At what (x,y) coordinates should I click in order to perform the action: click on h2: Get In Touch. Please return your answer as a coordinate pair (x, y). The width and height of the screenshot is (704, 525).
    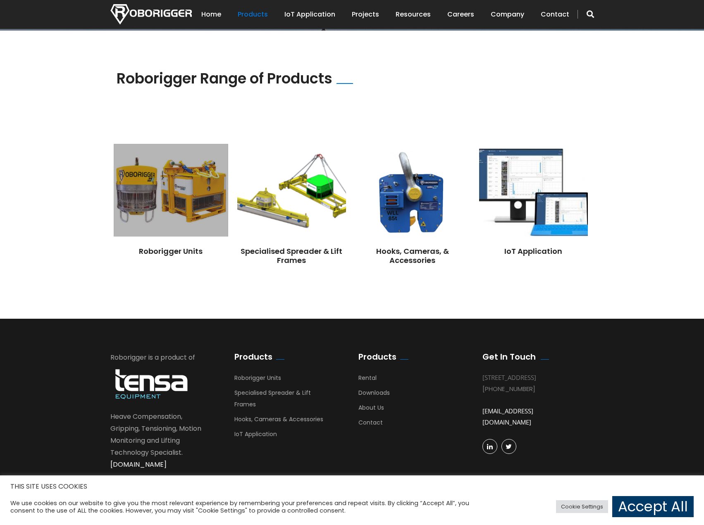
    Looking at the image, I should click on (509, 357).